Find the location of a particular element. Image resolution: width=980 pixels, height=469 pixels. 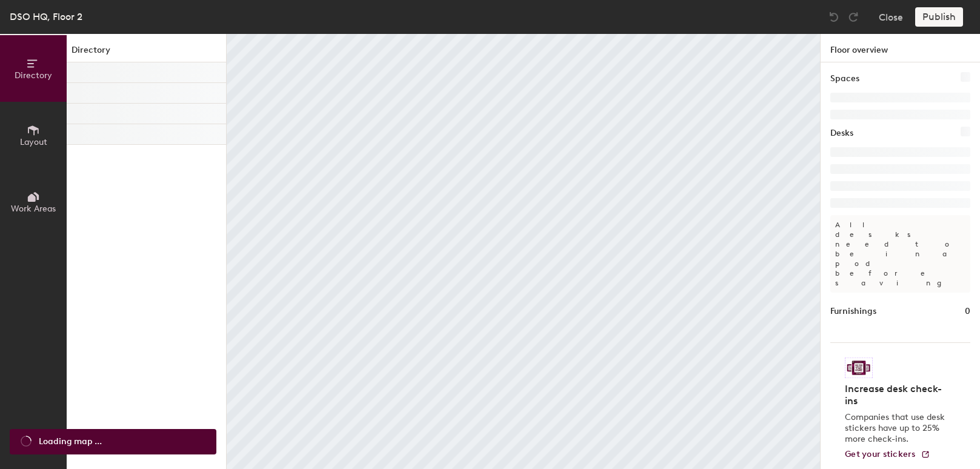

span: Layout is located at coordinates (33, 142).